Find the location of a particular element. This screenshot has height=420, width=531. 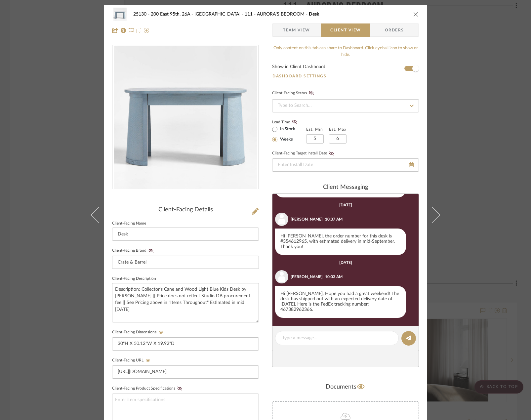

label: Client-Facing URL is located at coordinates (132, 360).